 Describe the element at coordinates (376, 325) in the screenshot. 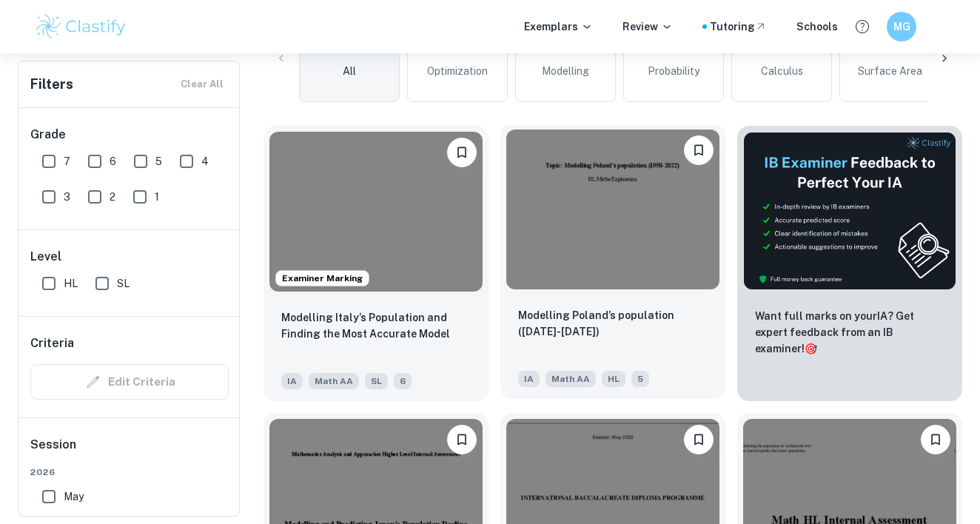

I see `p: Modelling Italy’s Population and Finding the Most Accurate Model` at that location.